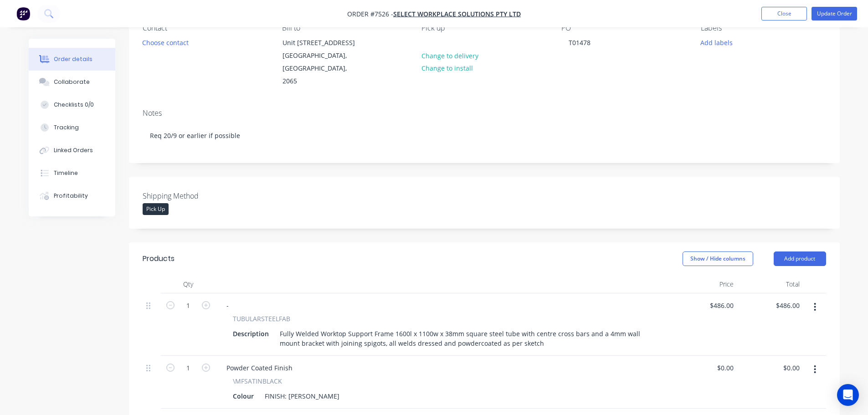  Describe the element at coordinates (258, 381) in the screenshot. I see `span: \MFSATINBLACK` at that location.